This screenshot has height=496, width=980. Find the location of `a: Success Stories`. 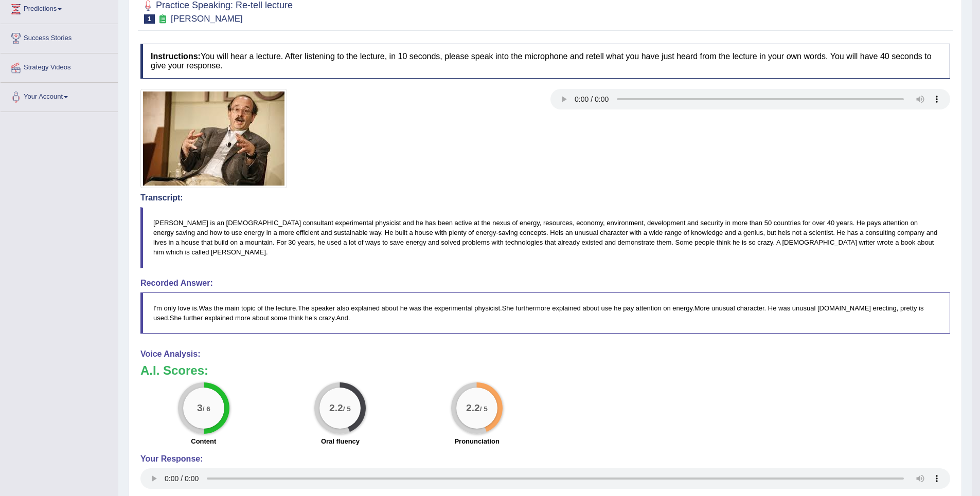

a: Success Stories is located at coordinates (59, 37).